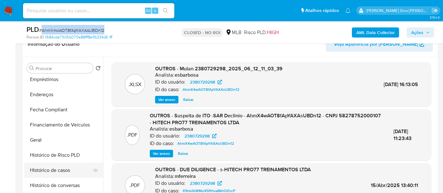 The height and width of the screenshot is (193, 443). What do you see at coordinates (98, 69) in the screenshot?
I see `button: Retornar ao pedido padrão` at bounding box center [98, 69].